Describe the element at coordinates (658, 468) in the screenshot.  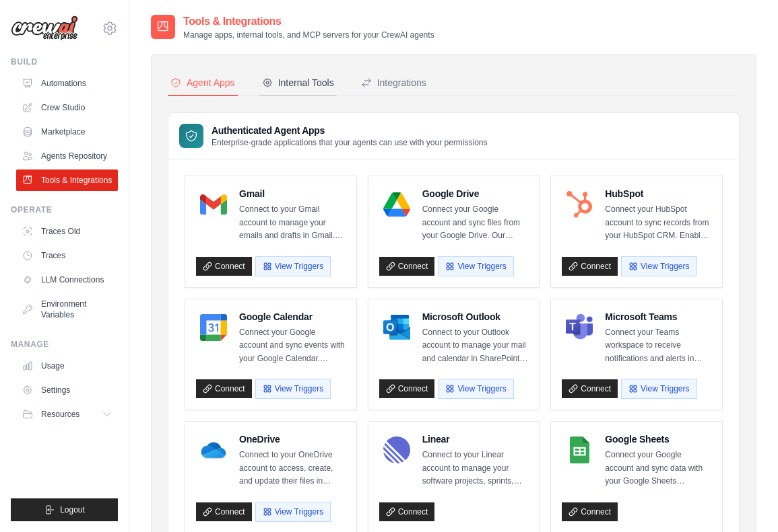
I see `p: Connect your Google account and sync data with your Google Sheets spreadsheets. Our Google Sheets...` at that location.